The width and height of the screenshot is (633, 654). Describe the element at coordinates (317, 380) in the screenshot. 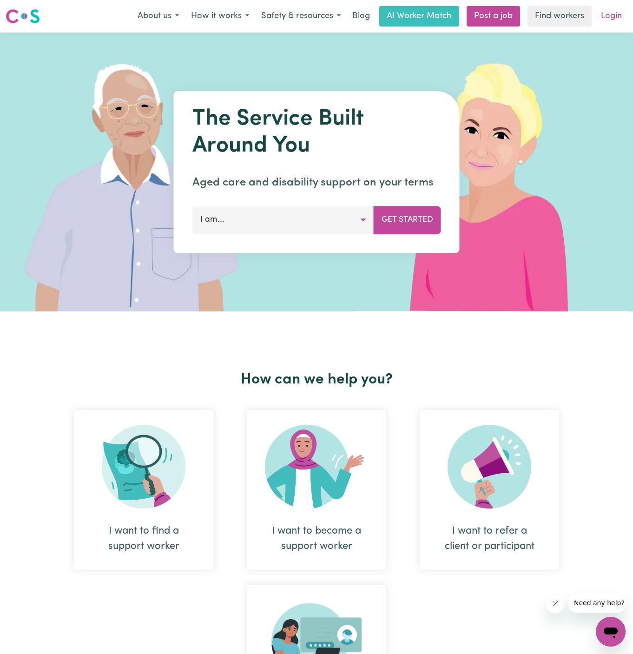

I see `h2: How can we help you?` at that location.